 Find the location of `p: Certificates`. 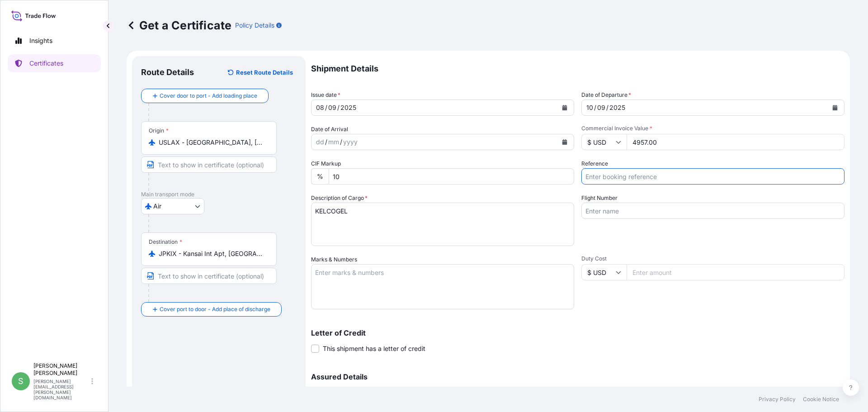

p: Certificates is located at coordinates (46, 63).